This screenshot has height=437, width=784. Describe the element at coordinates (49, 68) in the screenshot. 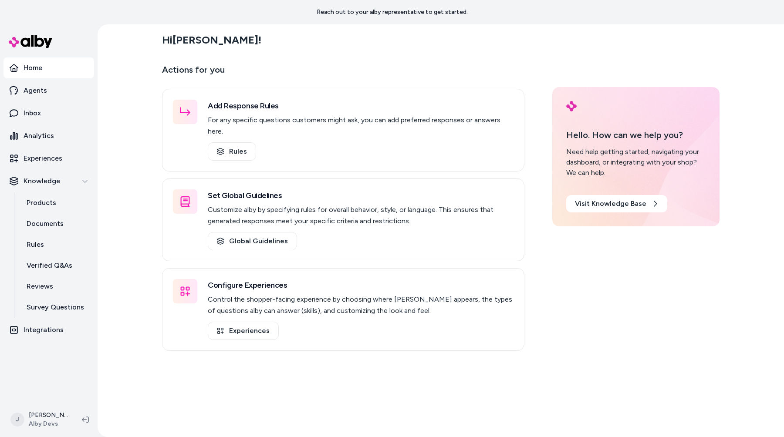

I see `a: Home` at that location.